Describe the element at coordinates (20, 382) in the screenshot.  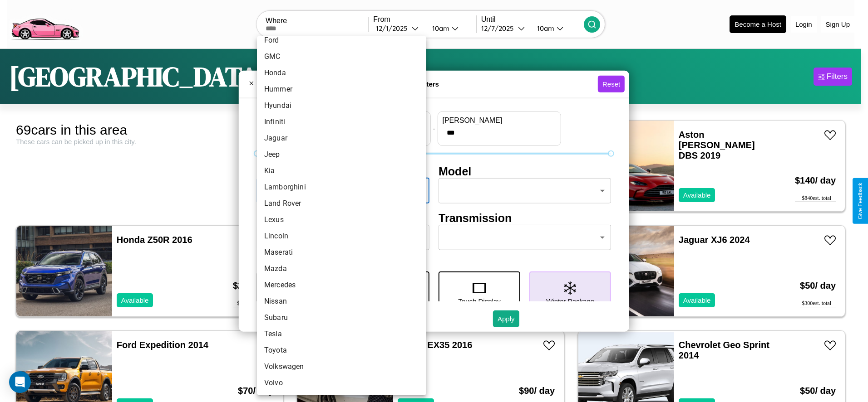
I see `div: Open Intercom Messenger` at that location.